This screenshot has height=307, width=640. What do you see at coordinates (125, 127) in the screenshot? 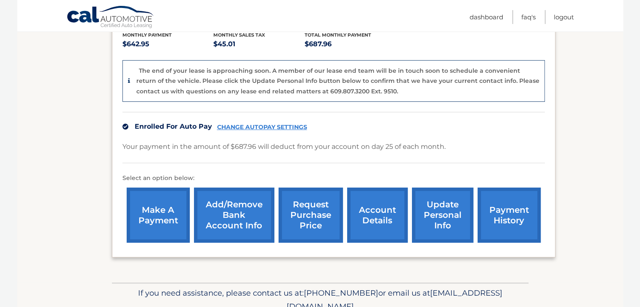
I see `img: check.svg` at bounding box center [125, 127].